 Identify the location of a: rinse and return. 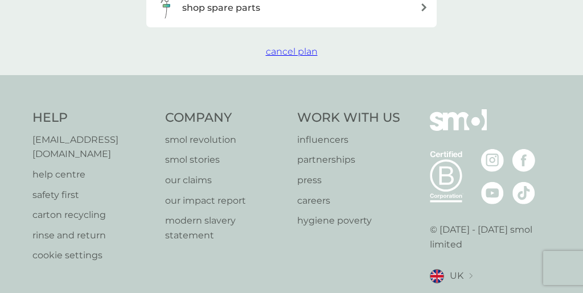
(93, 236).